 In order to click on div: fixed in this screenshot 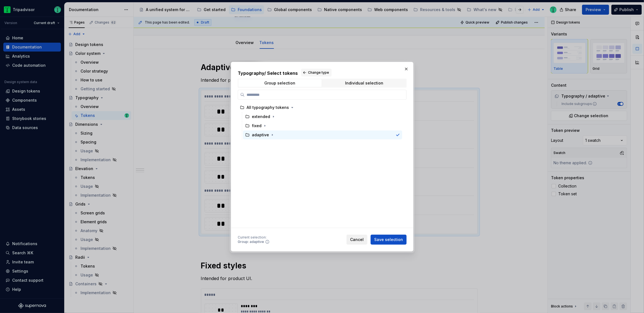, I will do `click(257, 126)`.